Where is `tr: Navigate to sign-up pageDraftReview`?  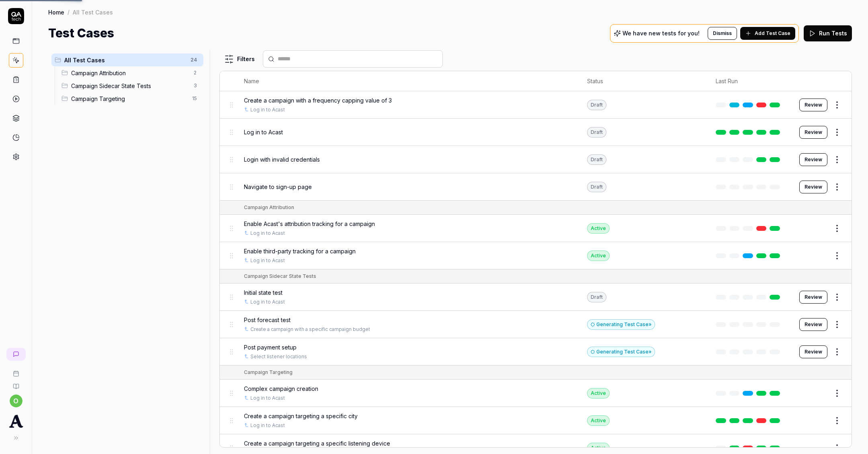 tr: Navigate to sign-up pageDraftReview is located at coordinates (536, 187).